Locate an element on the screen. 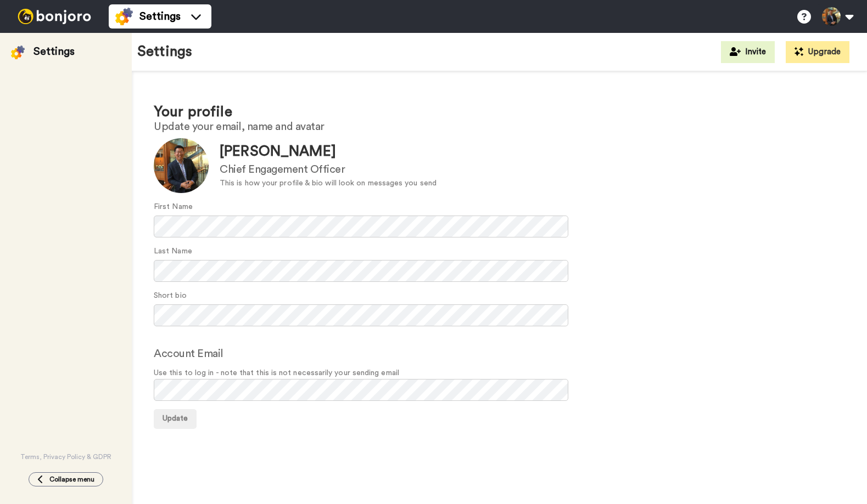 The width and height of the screenshot is (867, 504). div: This is how your profile & bio will look on messages you send is located at coordinates (328, 183).